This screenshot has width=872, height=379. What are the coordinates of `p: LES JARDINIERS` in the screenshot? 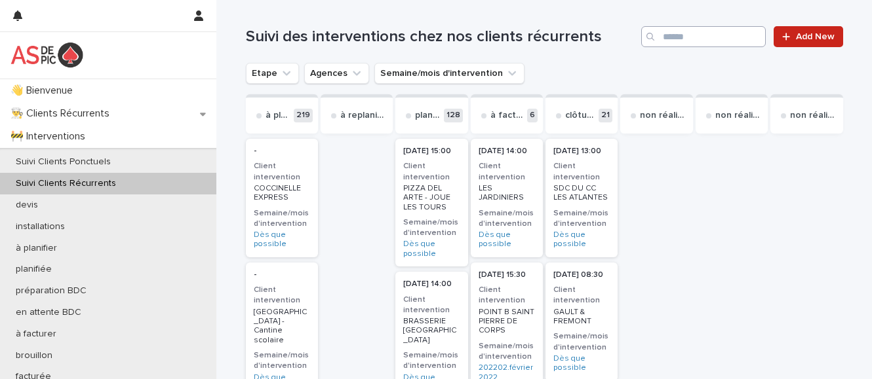 It's located at (507, 193).